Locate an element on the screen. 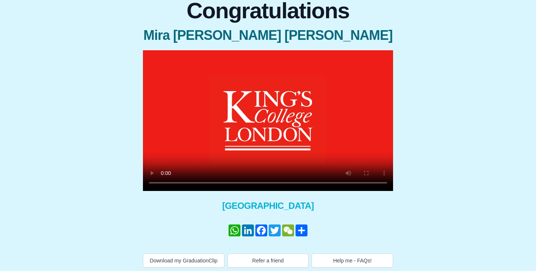 This screenshot has width=536, height=271. a: LinkedIn is located at coordinates (248, 231).